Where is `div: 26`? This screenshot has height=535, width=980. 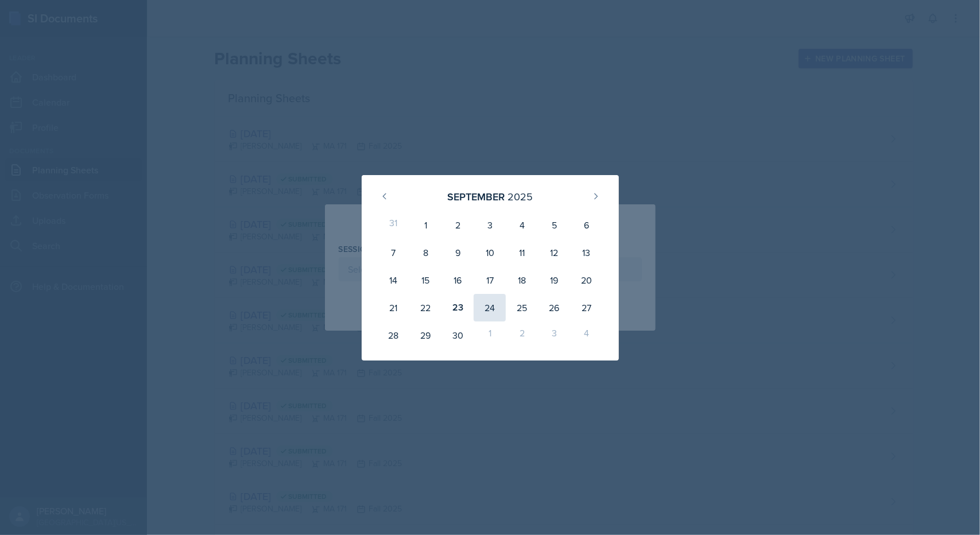
div: 26 is located at coordinates (554, 308).